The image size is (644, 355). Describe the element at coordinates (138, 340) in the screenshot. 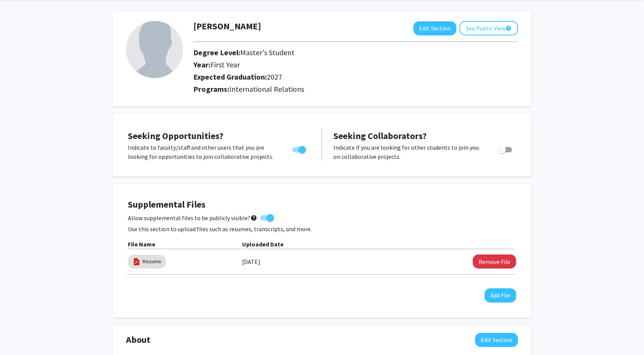

I see `span: About` at that location.